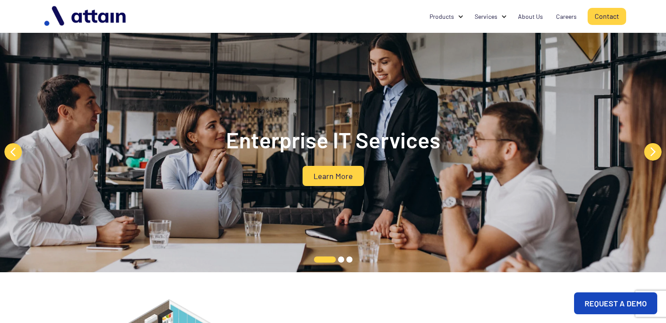 The image size is (666, 323). I want to click on button: 2 of 3, so click(341, 260).